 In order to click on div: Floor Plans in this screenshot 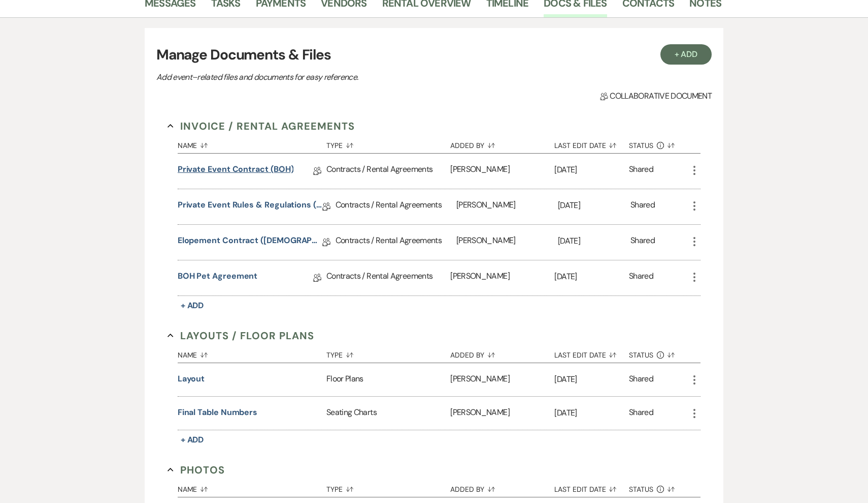, I will do `click(389, 379)`.